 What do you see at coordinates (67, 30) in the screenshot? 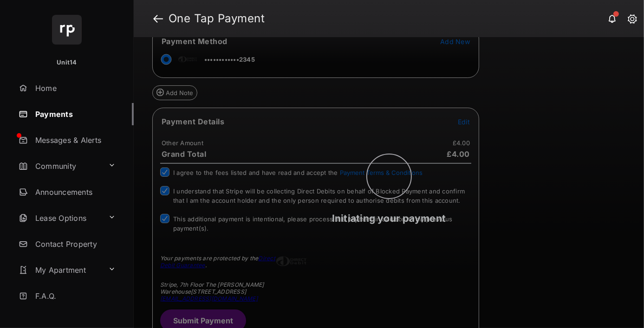
I see `img: svg+xml;base64,PHN2ZyB4bWxucz0iaHR0cDovL3d3dy53My5vcmcvMjAwMC9zdmciIHdpZHRoPSI2NCIgaGVpZ2h0PSI2NC...` at bounding box center [67, 30].